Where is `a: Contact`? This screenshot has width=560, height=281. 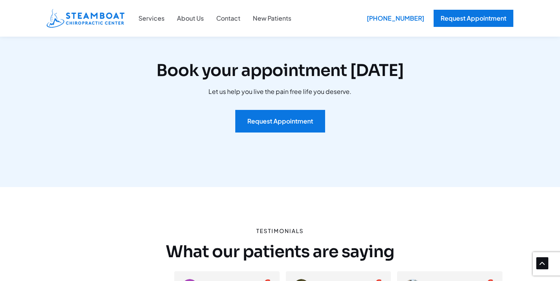
a: Contact is located at coordinates (228, 18).